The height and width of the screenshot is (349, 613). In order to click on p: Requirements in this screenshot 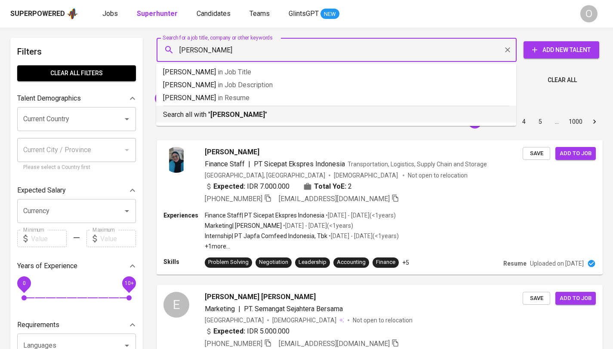, I will do `click(38, 325)`.